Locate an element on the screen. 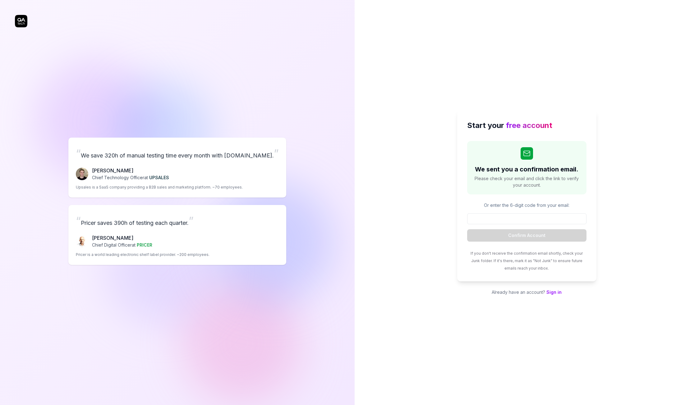 This screenshot has height=405, width=699. span: PRICER is located at coordinates (145, 245).